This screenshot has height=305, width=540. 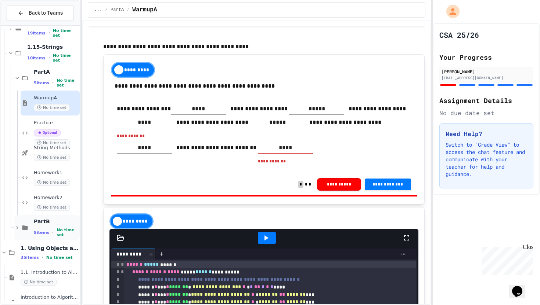 What do you see at coordinates (56, 123) in the screenshot?
I see `span: Practice` at bounding box center [56, 123].